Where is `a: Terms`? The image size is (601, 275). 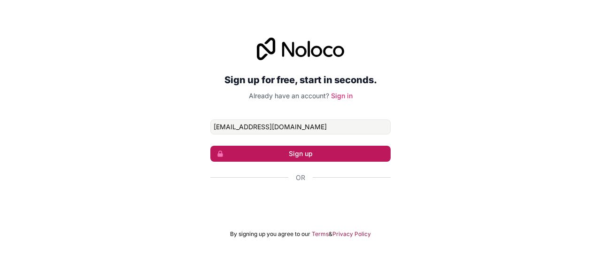
a: Terms is located at coordinates (320, 234).